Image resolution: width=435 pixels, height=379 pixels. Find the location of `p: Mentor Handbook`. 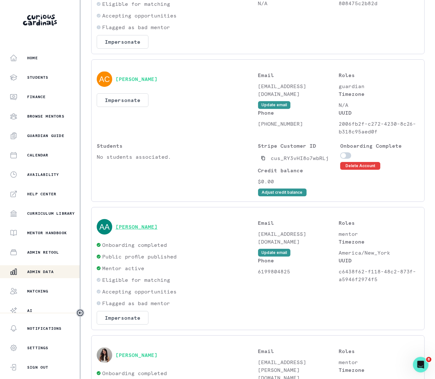

p: Mentor Handbook is located at coordinates (47, 233).